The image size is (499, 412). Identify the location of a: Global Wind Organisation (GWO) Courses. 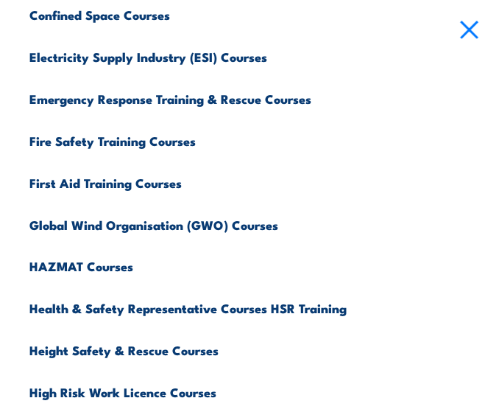
(257, 222).